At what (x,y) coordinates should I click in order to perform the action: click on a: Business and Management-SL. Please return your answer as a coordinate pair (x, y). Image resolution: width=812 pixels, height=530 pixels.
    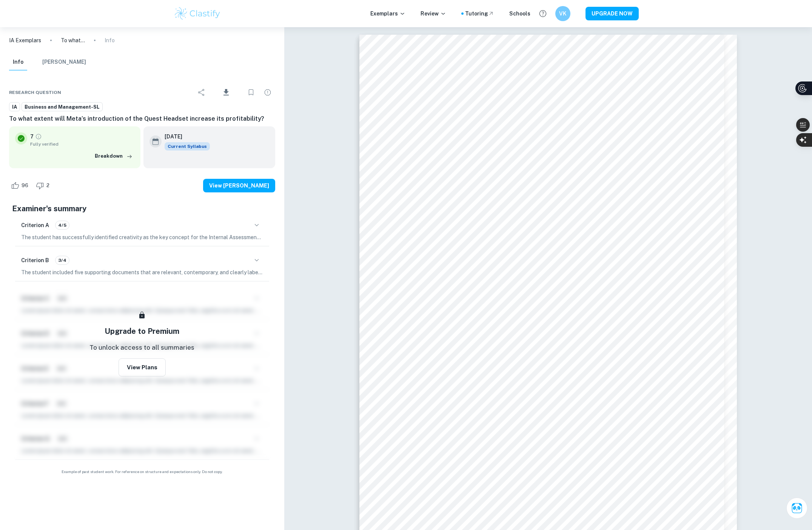
    Looking at the image, I should click on (62, 107).